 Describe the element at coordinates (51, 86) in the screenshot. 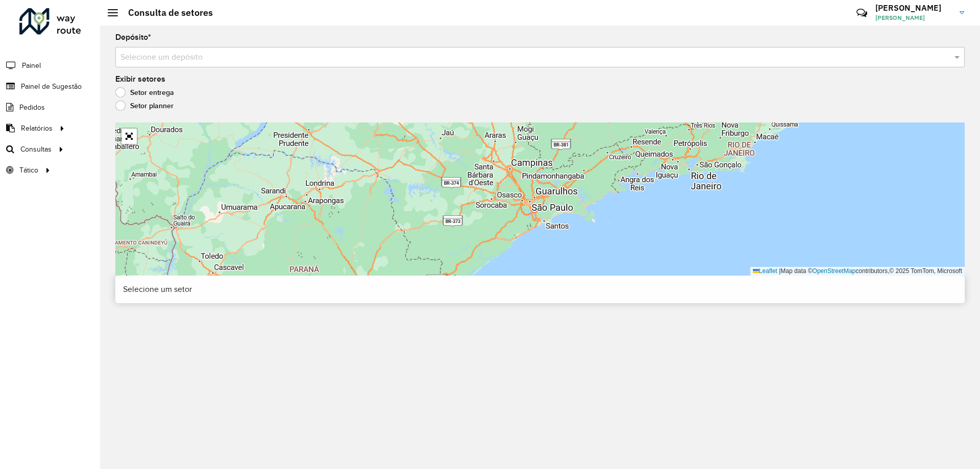

I see `span: Painel de Sugestão` at that location.